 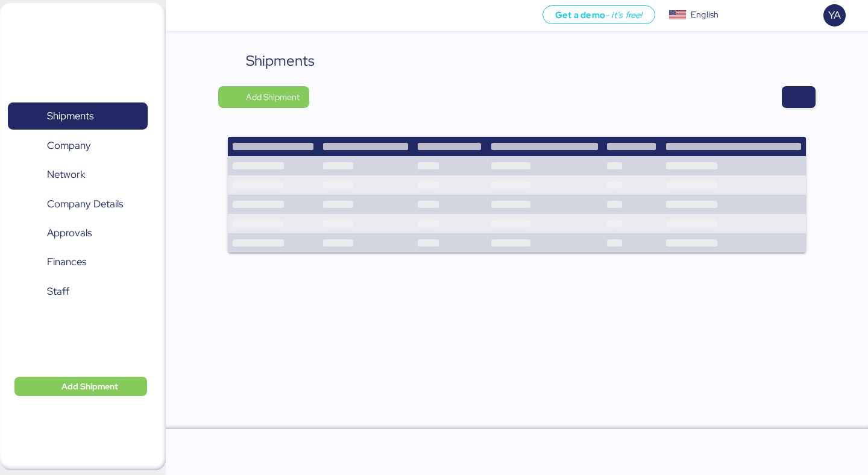 I want to click on a: Company, so click(x=78, y=145).